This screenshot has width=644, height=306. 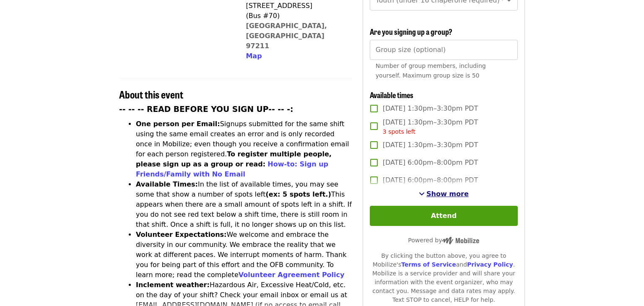 What do you see at coordinates (233, 159) in the screenshot?
I see `strong: To register multiple people, please sign up as a group or read:` at bounding box center [233, 159].